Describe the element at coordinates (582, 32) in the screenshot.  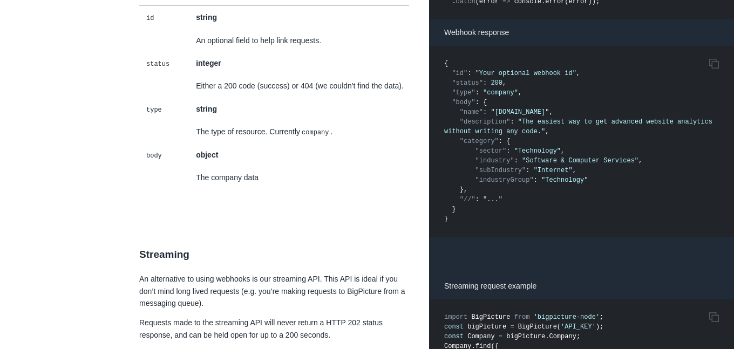
I see `p: Webhook response` at that location.